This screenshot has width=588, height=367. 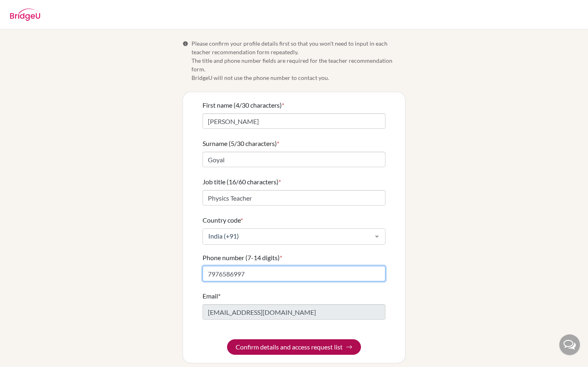 What do you see at coordinates (294, 347) in the screenshot?
I see `button: Confirm details and access request list` at bounding box center [294, 347].